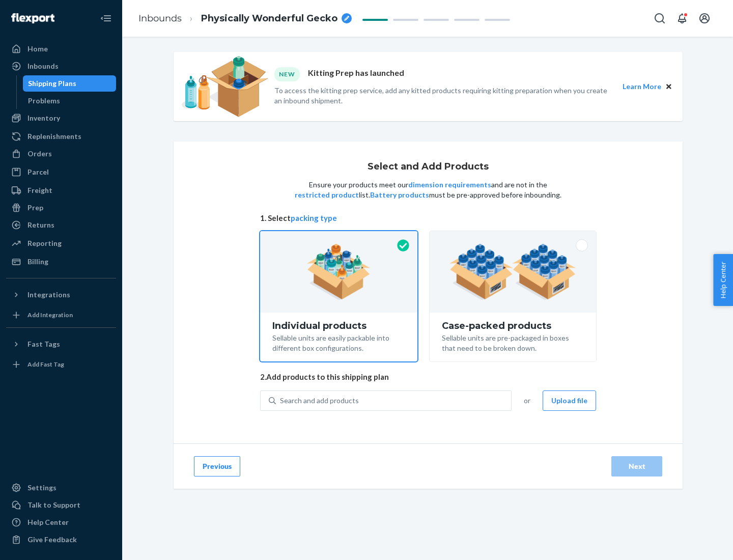 The height and width of the screenshot is (560, 733). Describe the element at coordinates (61, 243) in the screenshot. I see `a: Reporting` at that location.